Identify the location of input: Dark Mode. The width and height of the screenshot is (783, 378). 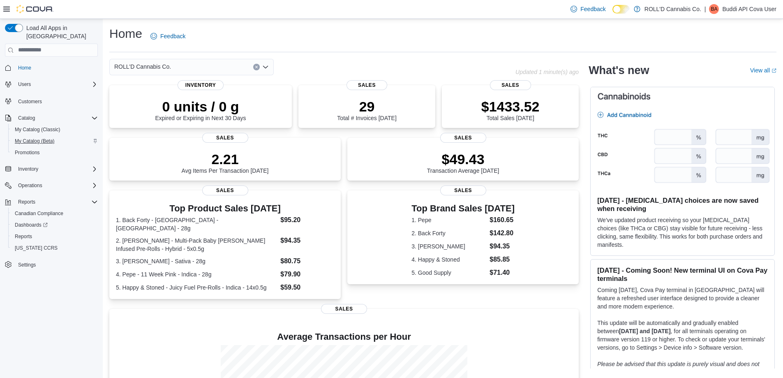
(621, 9).